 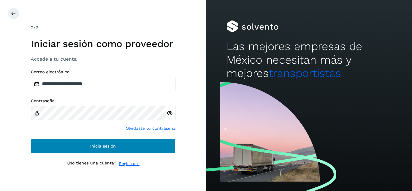 What do you see at coordinates (103, 72) in the screenshot?
I see `label: Correo electrónico` at bounding box center [103, 72].